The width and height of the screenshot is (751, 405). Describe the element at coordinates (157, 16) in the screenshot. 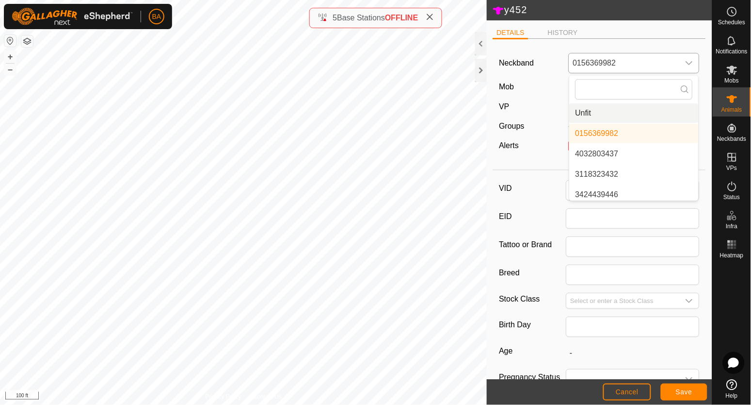

I see `span: BA` at that location.